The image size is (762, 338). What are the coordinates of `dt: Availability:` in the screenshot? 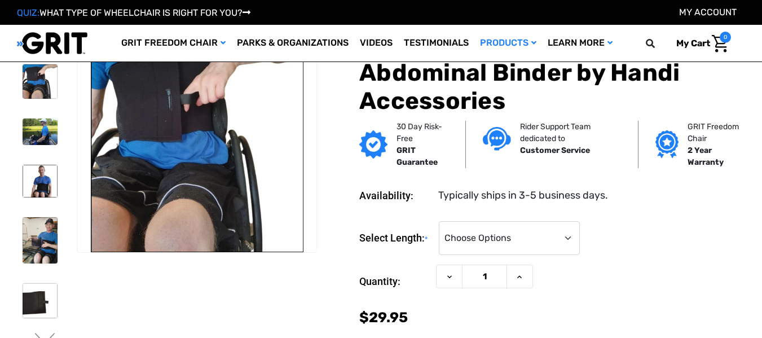 It's located at (395, 195).